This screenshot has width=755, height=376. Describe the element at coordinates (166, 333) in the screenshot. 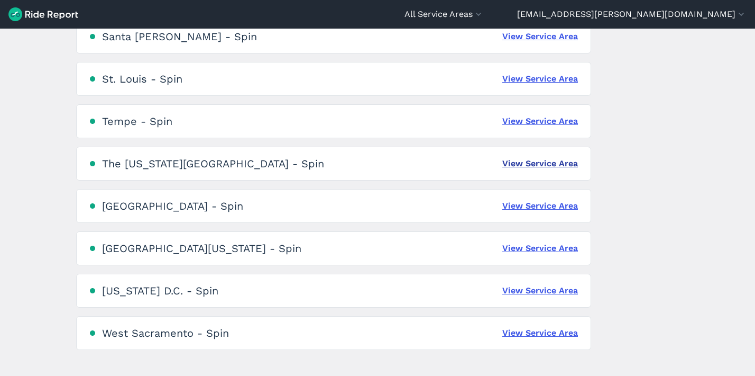

I see `div: West Sacramento - Spin` at that location.